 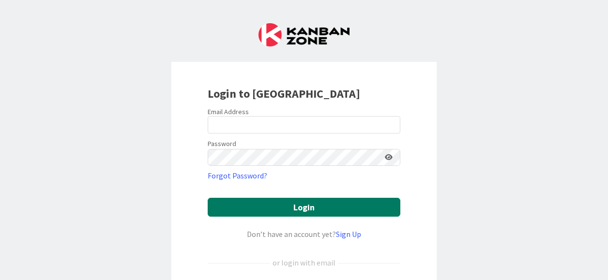 What do you see at coordinates (304, 207) in the screenshot?
I see `button: Login` at bounding box center [304, 207].